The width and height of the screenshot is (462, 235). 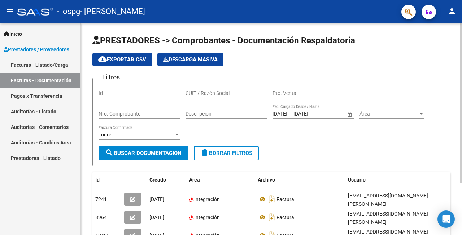 I want to click on span: Area, so click(x=195, y=180).